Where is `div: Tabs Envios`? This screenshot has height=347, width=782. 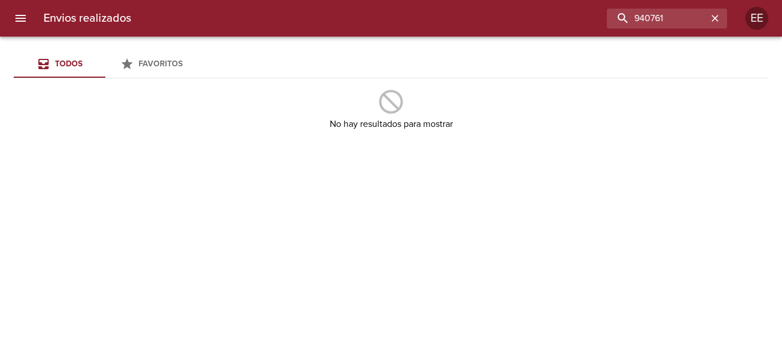
div: Tabs Envios is located at coordinates (105, 64).